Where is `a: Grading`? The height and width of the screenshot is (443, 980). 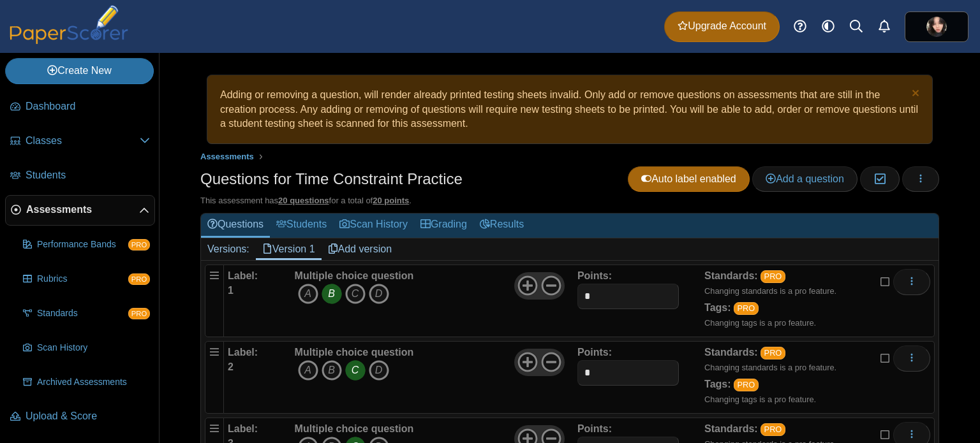 a: Grading is located at coordinates (443, 225).